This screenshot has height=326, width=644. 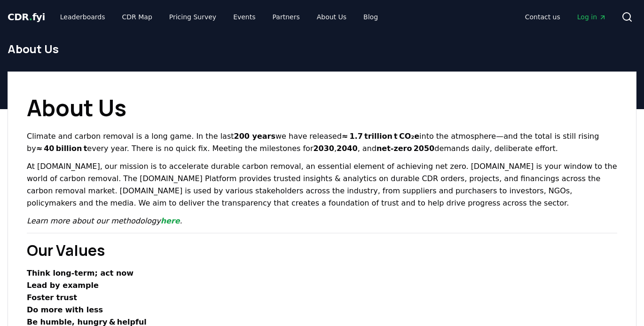 I want to click on p: Climate and carbon removal is a long game. In the last we have released into the atmosphere—and t..., so click(x=322, y=143).